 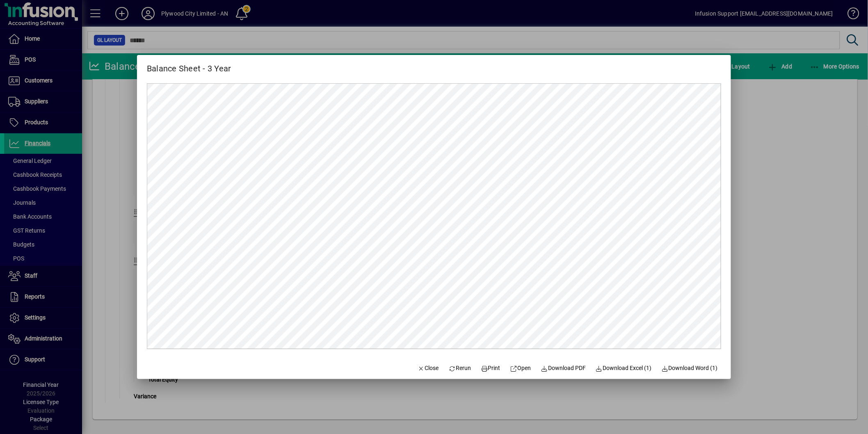 What do you see at coordinates (624, 368) in the screenshot?
I see `button: Download Excel (1)` at bounding box center [624, 368].